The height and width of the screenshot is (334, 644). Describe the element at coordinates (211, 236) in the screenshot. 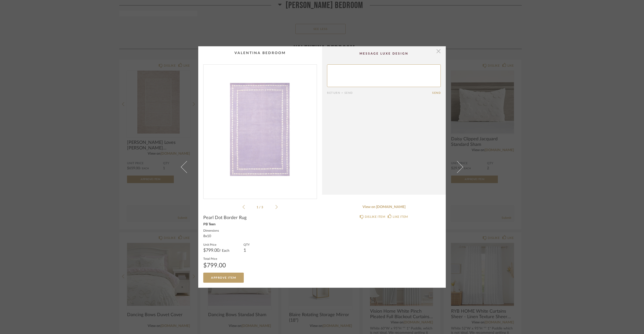

I see `div: 8x10` at that location.